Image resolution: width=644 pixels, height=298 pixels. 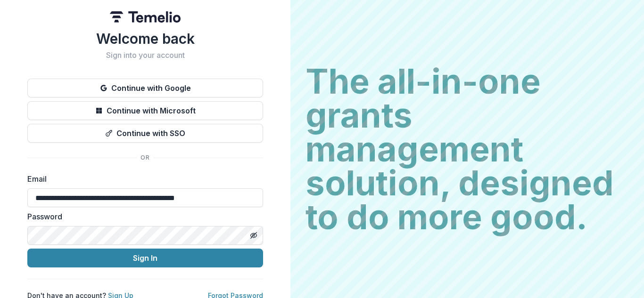 What do you see at coordinates (253, 235) in the screenshot?
I see `button: Toggle password visibility` at bounding box center [253, 235].